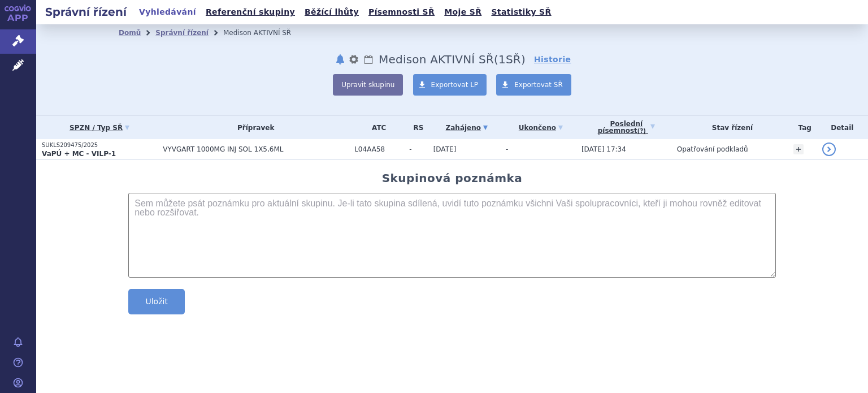  I want to click on a: Domů, so click(129, 33).